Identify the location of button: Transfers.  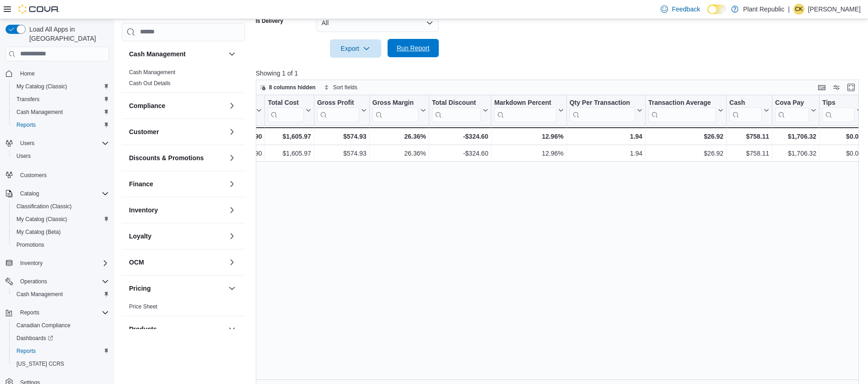
(61, 99).